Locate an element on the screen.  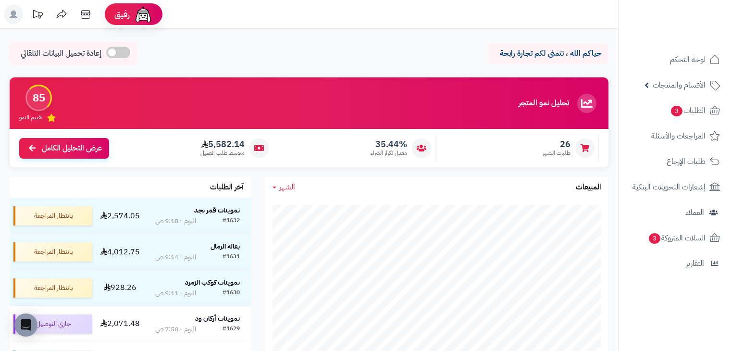
div: اليوم - 7:58 ص is located at coordinates (175, 329).